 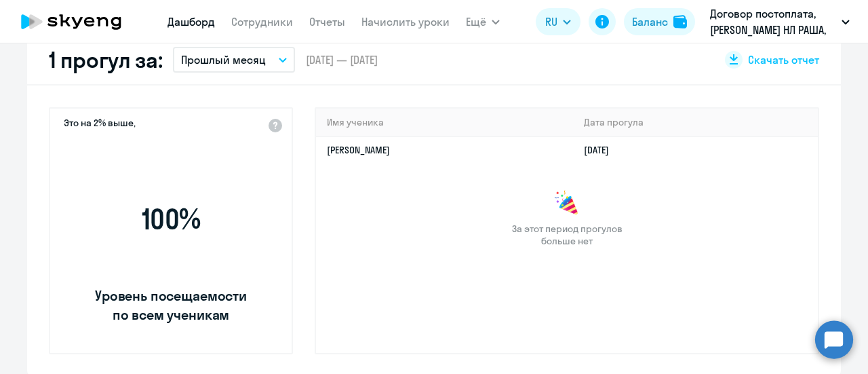 I want to click on button: RU, so click(x=558, y=22).